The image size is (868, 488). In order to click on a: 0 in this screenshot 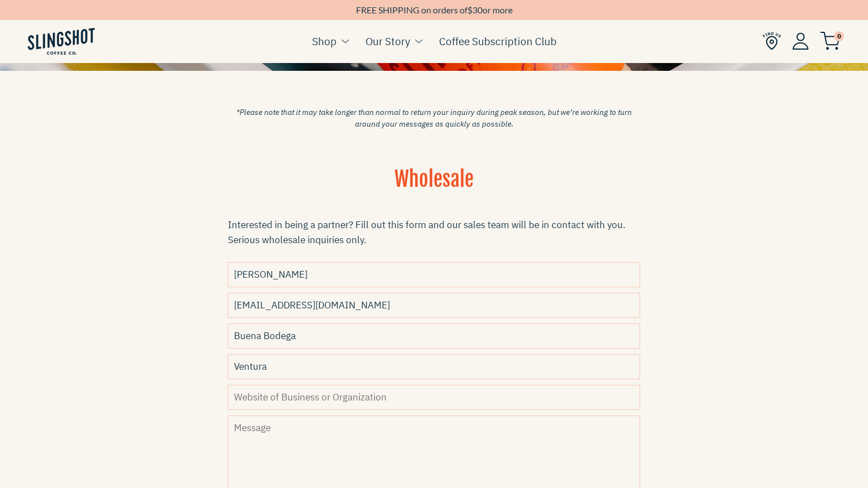, I will do `click(830, 40)`.